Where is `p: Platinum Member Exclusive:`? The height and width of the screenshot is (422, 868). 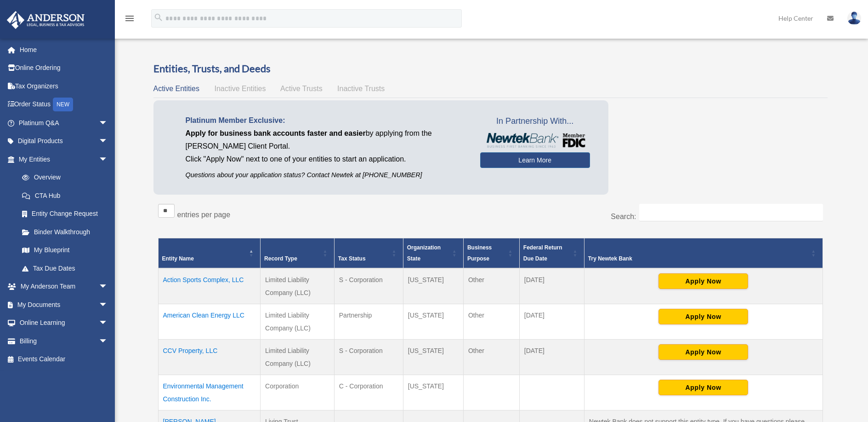 p: Platinum Member Exclusive: is located at coordinates (326, 120).